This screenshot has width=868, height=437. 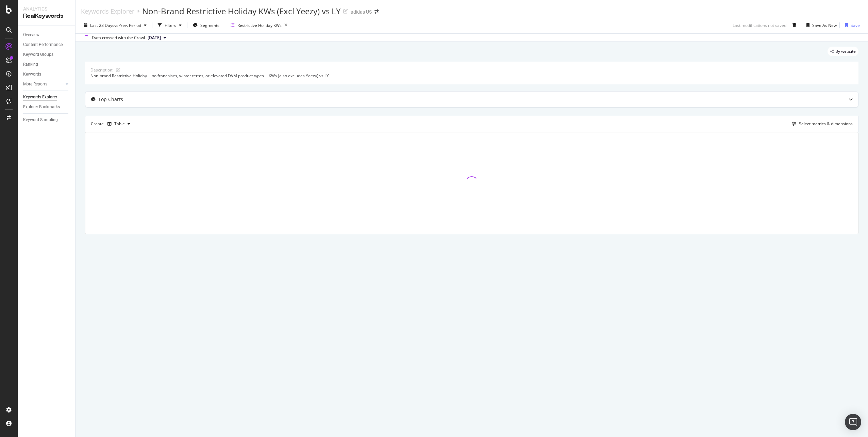 What do you see at coordinates (102, 70) in the screenshot?
I see `div: Description:` at bounding box center [102, 70].